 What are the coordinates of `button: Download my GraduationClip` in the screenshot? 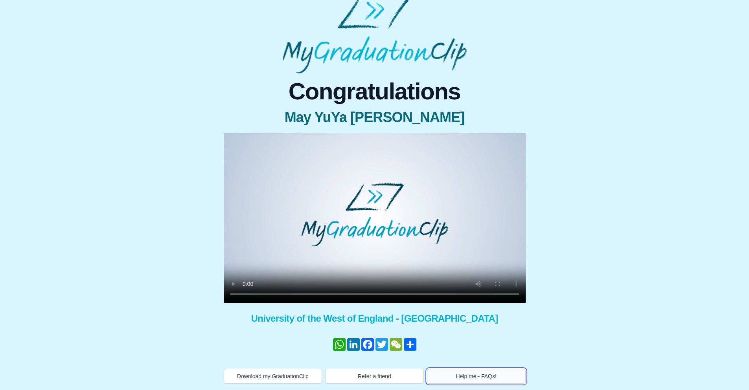 It's located at (273, 377).